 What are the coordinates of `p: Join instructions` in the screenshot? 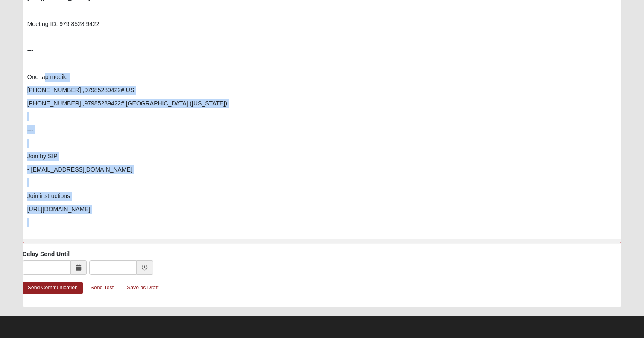 It's located at (322, 196).